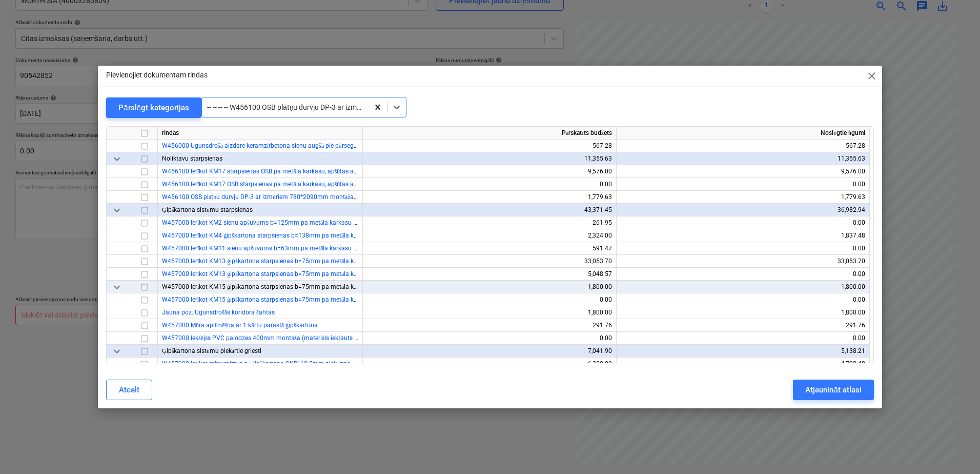 The image size is (980, 474). I want to click on div: 2,324.00, so click(490, 235).